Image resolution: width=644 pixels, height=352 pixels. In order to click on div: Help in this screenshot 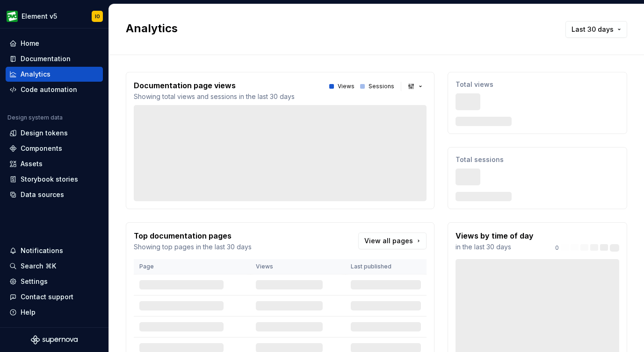, I will do `click(28, 313)`.